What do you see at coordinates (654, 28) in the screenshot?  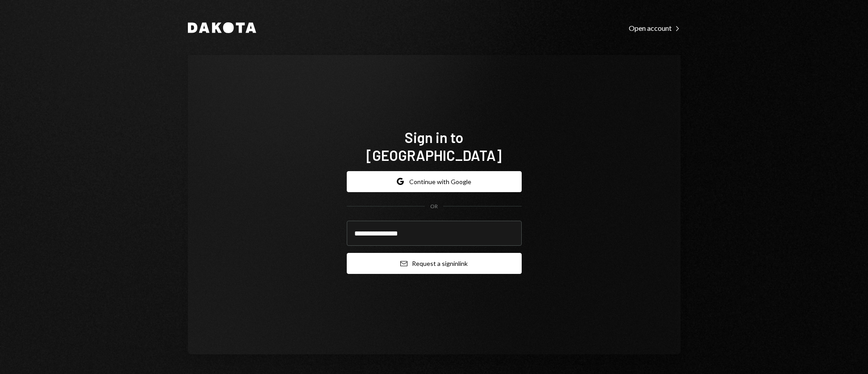 I see `div: Open account` at bounding box center [654, 28].